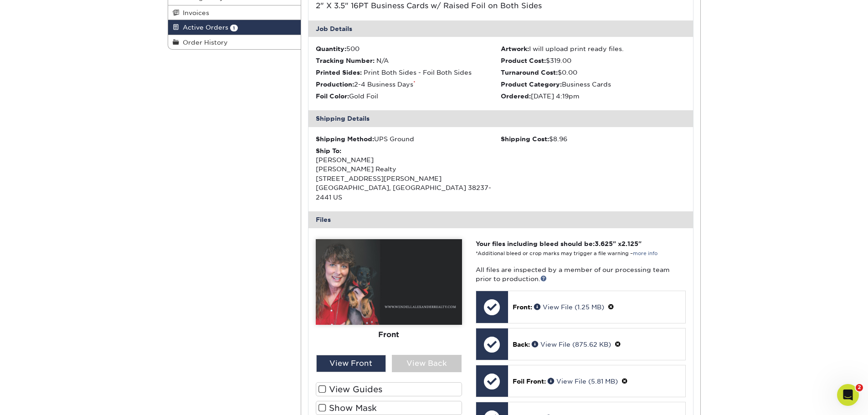 Image resolution: width=868 pixels, height=415 pixels. Describe the element at coordinates (501, 220) in the screenshot. I see `div: Files` at that location.